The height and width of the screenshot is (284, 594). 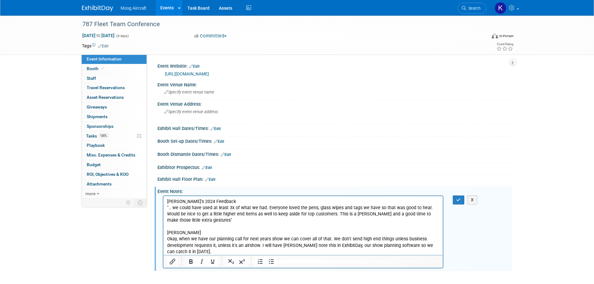 I want to click on span: more, so click(x=90, y=194).